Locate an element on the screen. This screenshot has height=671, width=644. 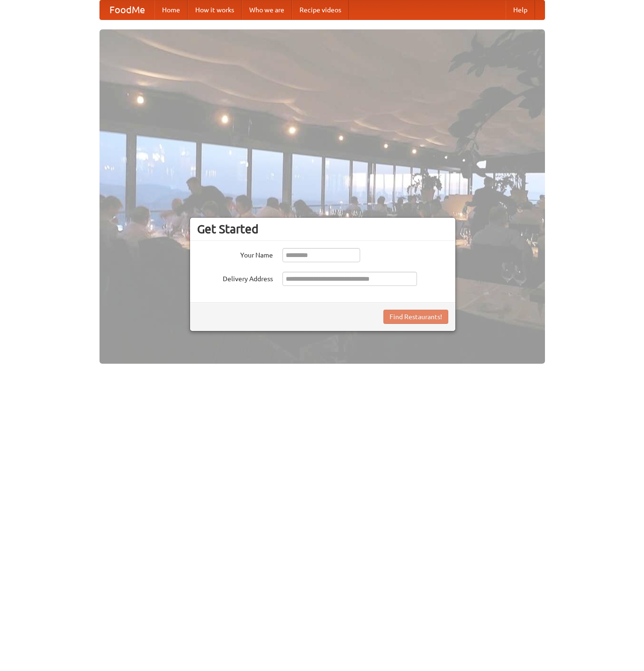
a: Help is located at coordinates (520, 10).